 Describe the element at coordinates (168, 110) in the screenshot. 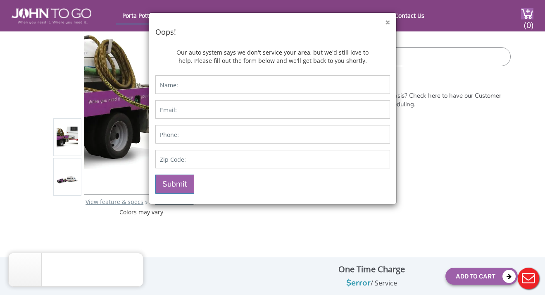

I see `label: Email:` at that location.